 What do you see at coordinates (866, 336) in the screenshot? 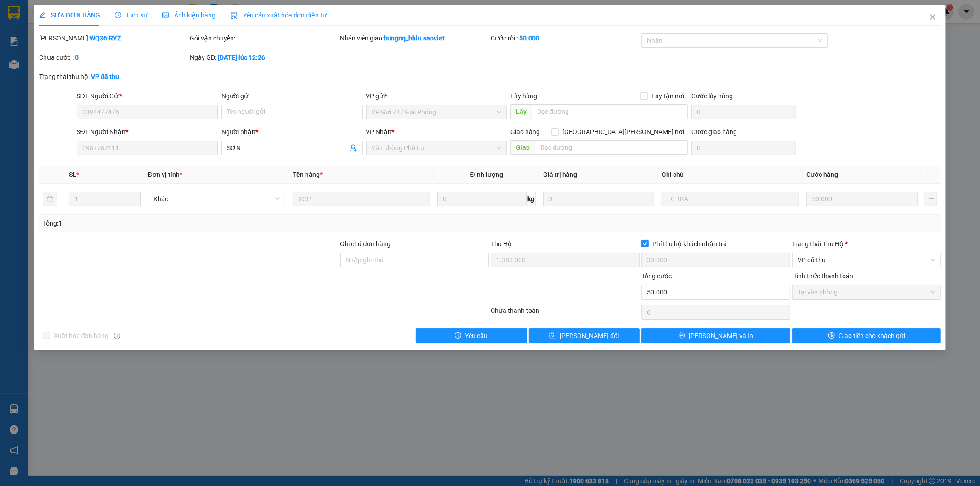
I see `button: dollarGiao tiền cho khách gửi` at bounding box center [866, 336].